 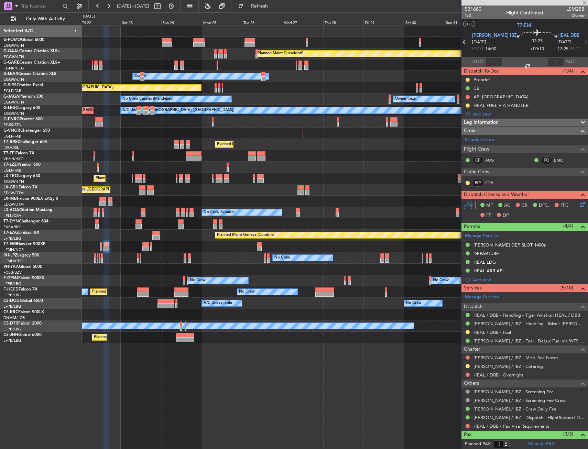 I want to click on div: Prebrief, so click(x=481, y=79).